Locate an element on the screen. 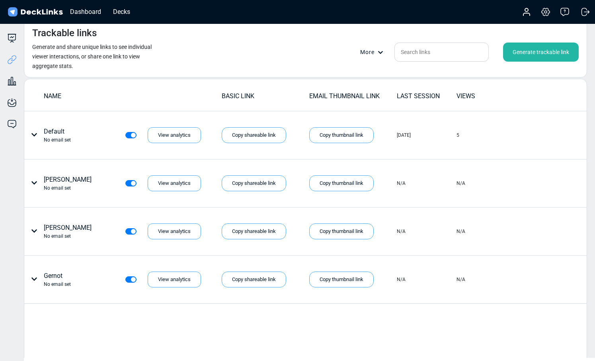  div: 5 is located at coordinates (458, 135).